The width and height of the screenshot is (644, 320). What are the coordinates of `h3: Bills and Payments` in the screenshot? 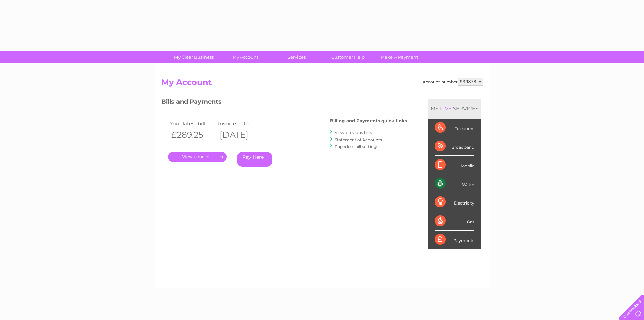 It's located at (284, 103).